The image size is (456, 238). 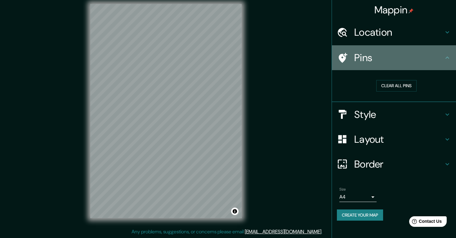 What do you see at coordinates (399, 164) in the screenshot?
I see `h4: Border` at bounding box center [399, 164].